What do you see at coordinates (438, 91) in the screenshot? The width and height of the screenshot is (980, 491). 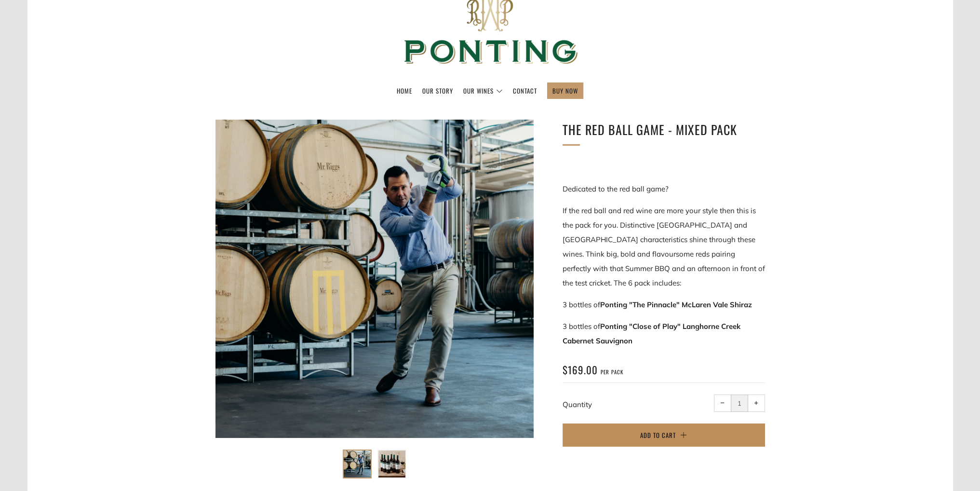 I see `a: Our Story` at bounding box center [438, 91].